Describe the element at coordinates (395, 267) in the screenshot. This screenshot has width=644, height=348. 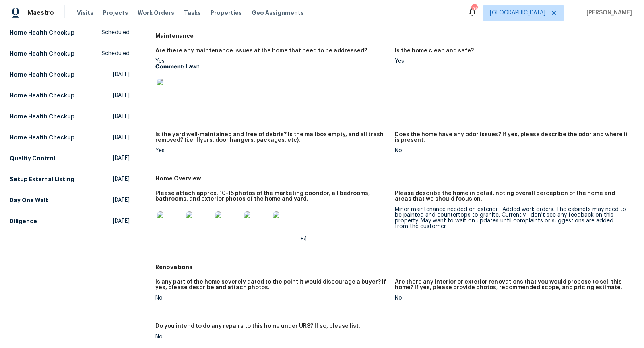
I see `h5: Renovations` at that location.